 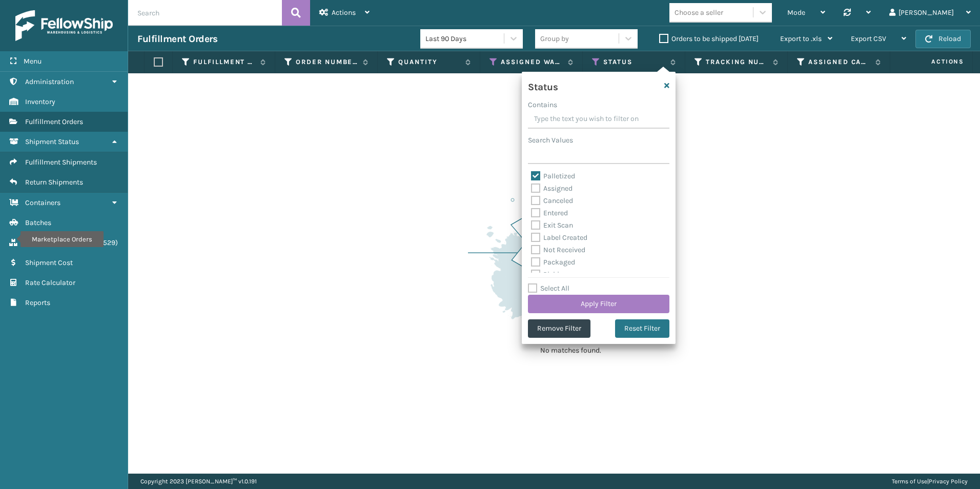 What do you see at coordinates (542, 105) in the screenshot?
I see `label: Contains` at bounding box center [542, 105].